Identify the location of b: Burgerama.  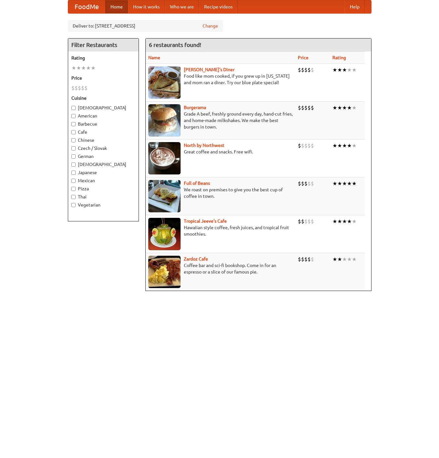
(195, 107).